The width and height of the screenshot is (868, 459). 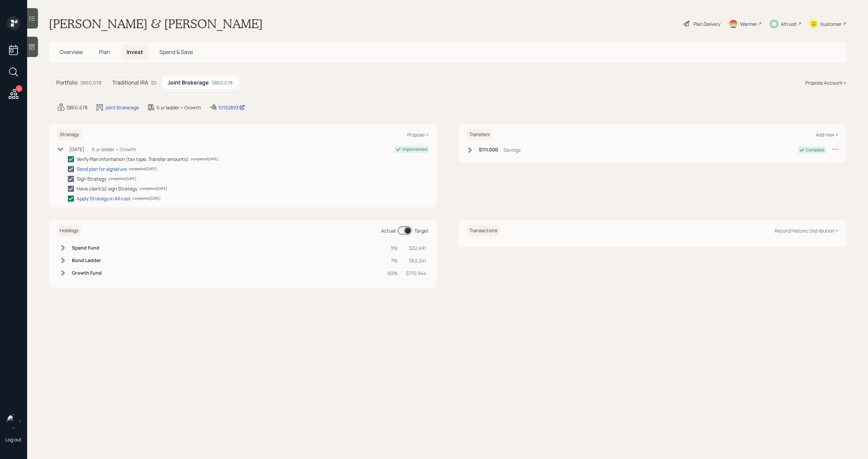 I want to click on div: Warmer, so click(x=749, y=24).